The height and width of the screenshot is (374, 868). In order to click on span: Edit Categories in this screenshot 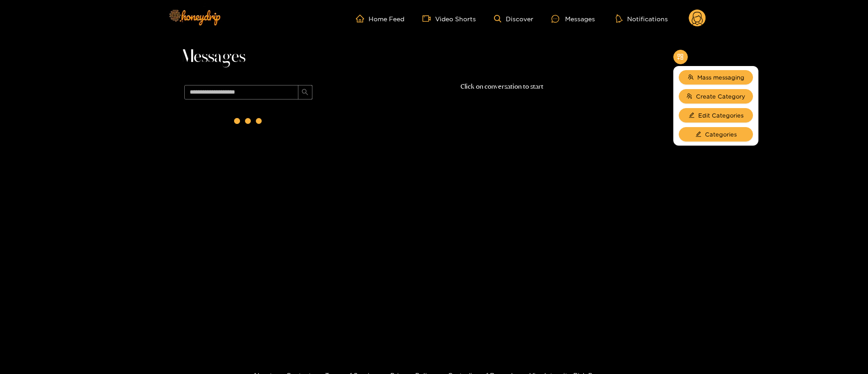, I will do `click(720, 115)`.